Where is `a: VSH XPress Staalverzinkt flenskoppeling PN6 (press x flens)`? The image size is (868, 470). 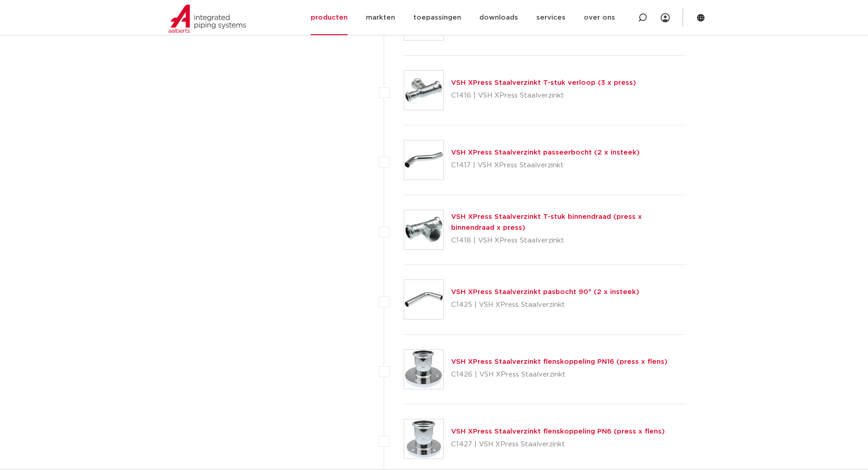 a: VSH XPress Staalverzinkt flenskoppeling PN6 (press x flens) is located at coordinates (557, 431).